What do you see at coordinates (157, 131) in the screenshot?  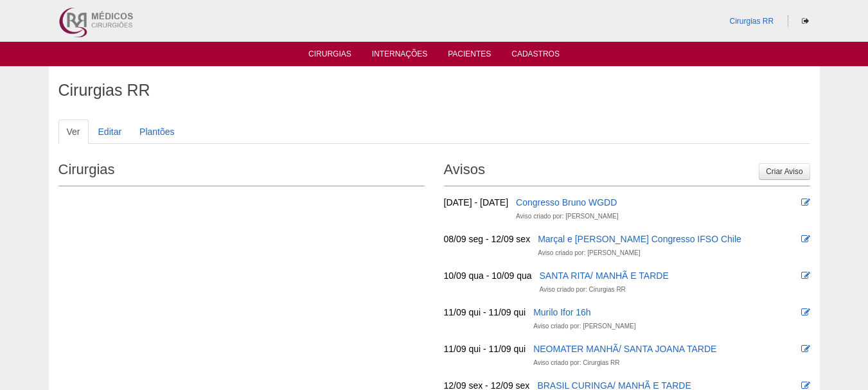 I see `a: Plantões` at bounding box center [157, 131].